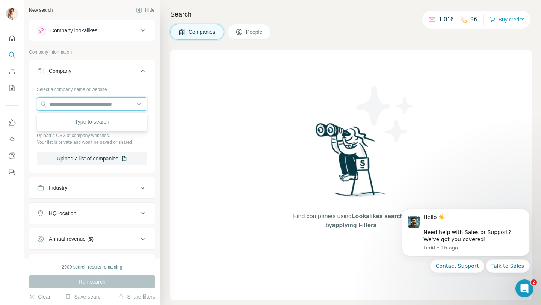  Describe the element at coordinates (12, 14) in the screenshot. I see `img: Avatar` at that location.